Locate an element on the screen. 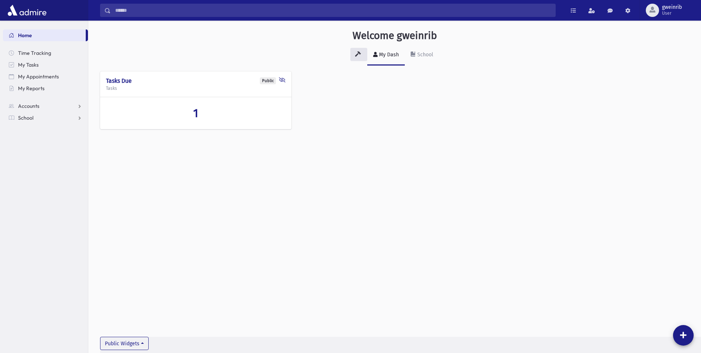 This screenshot has height=353, width=701. span: Time Tracking is located at coordinates (35, 53).